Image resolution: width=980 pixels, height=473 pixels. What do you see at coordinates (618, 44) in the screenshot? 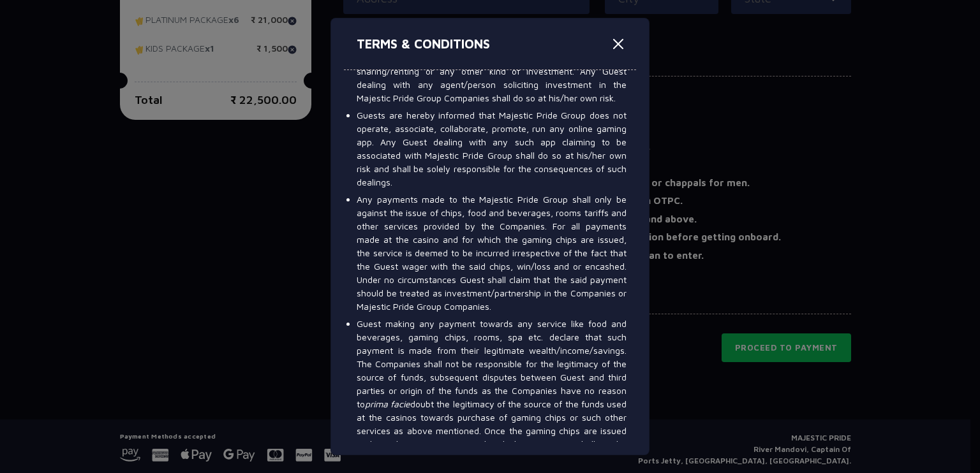
I see `button: Close` at bounding box center [618, 44].